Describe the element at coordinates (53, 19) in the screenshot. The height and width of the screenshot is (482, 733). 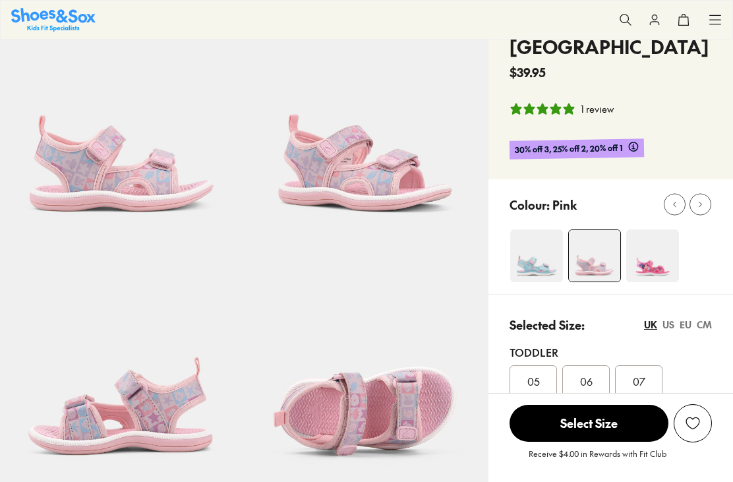
I see `img: SNS_Logo_Responsive.svg` at that location.